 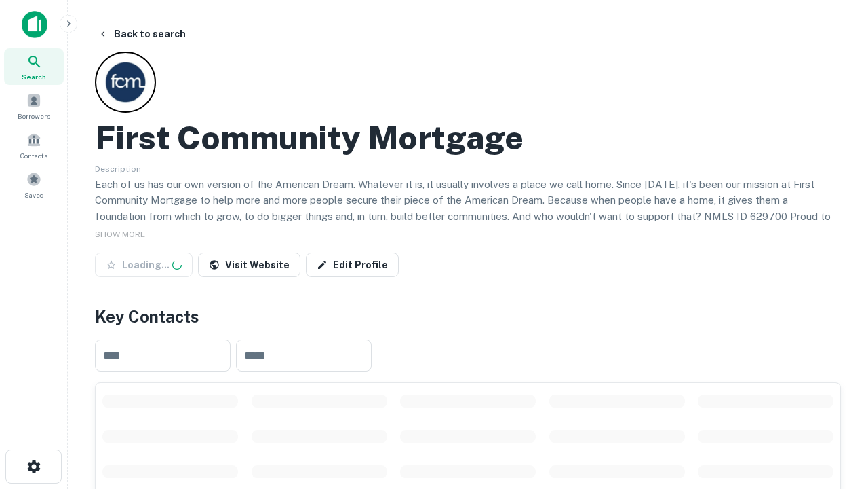 What do you see at coordinates (34, 185) in the screenshot?
I see `div: Saved` at bounding box center [34, 185].